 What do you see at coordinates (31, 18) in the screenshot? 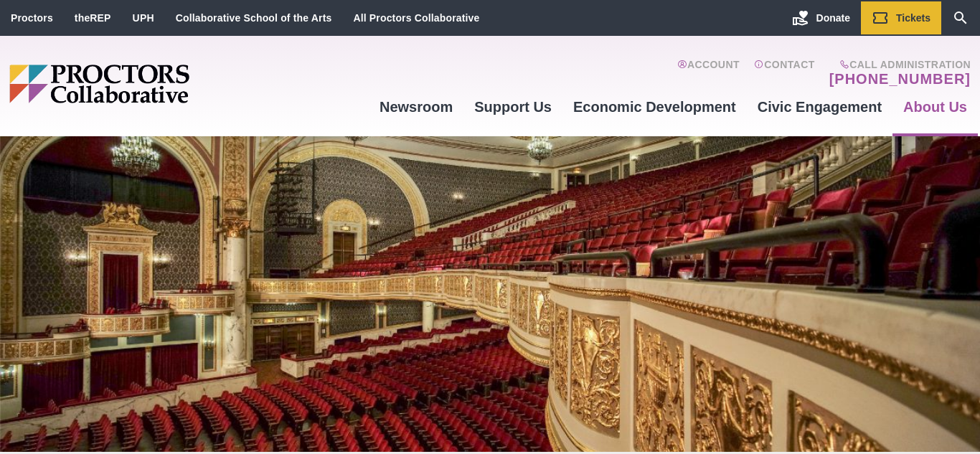
I see `a: Proctors` at bounding box center [31, 18].